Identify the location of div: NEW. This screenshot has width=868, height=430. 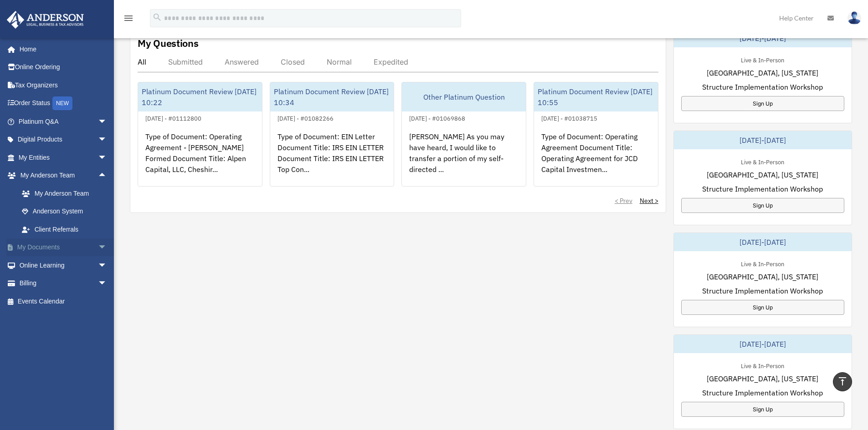
(62, 103).